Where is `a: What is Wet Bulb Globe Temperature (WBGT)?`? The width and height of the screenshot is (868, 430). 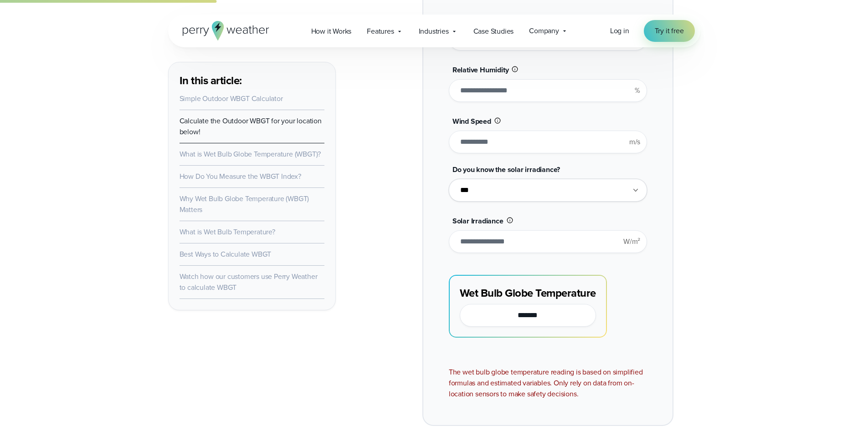 a: What is Wet Bulb Globe Temperature (WBGT)? is located at coordinates (250, 154).